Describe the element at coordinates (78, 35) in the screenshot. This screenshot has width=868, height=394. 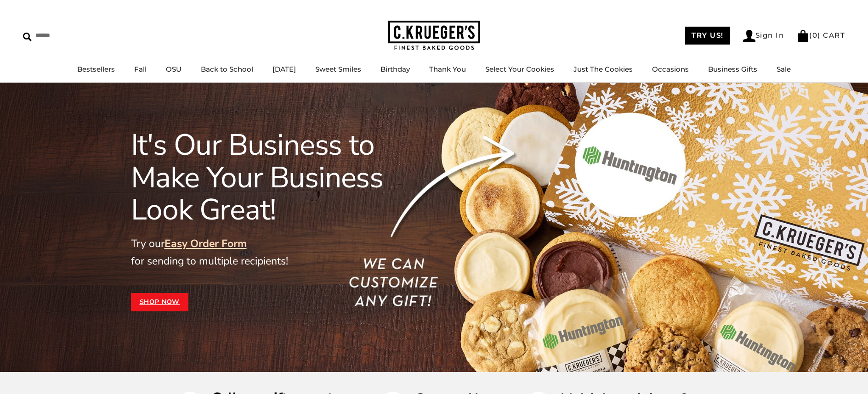
I see `input: Search` at that location.